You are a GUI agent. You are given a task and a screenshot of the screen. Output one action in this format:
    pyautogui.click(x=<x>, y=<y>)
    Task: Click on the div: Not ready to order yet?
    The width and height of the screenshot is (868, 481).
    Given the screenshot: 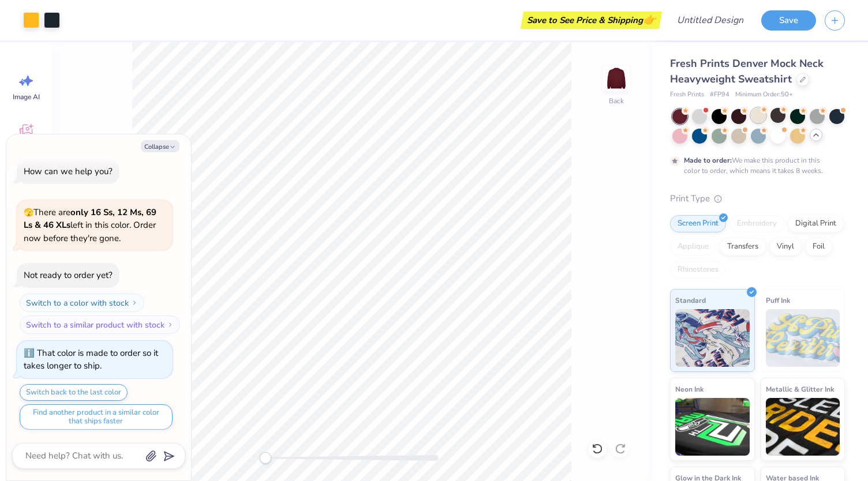 What is the action you would take?
    pyautogui.click(x=68, y=276)
    